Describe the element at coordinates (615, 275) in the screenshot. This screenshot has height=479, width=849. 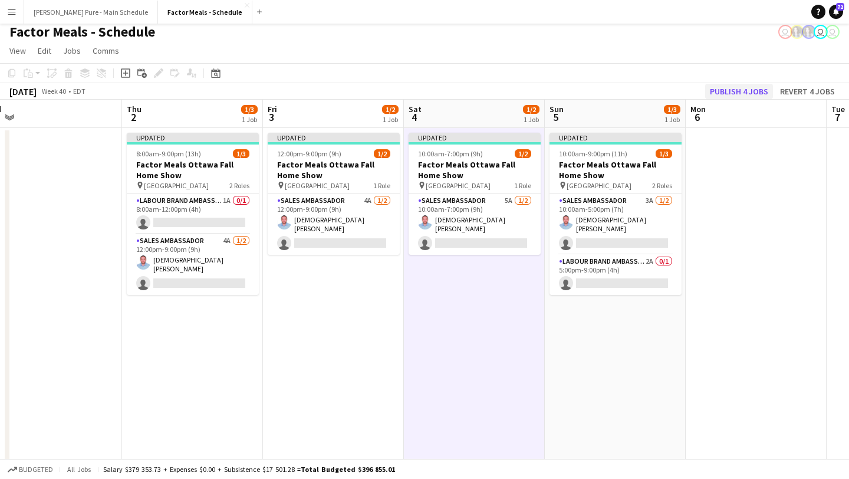
I see `app-card-role: Labour Brand Ambassadors2A0/15:00pm-9:00pm (4h)` at that location.